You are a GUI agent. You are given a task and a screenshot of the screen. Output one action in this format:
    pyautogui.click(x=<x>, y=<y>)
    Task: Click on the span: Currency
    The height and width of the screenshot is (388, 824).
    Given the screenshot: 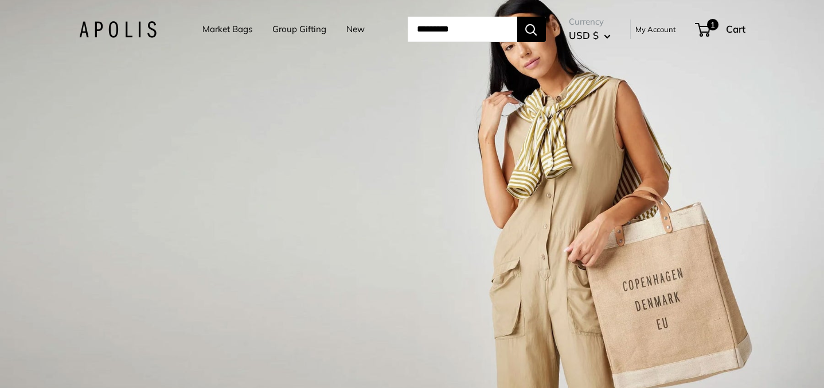 What is the action you would take?
    pyautogui.click(x=589, y=22)
    